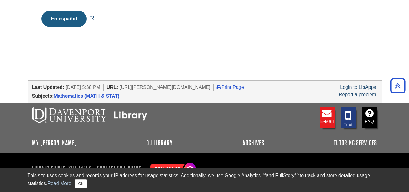  Describe the element at coordinates (43, 96) in the screenshot. I see `span: Subjects:` at that location.